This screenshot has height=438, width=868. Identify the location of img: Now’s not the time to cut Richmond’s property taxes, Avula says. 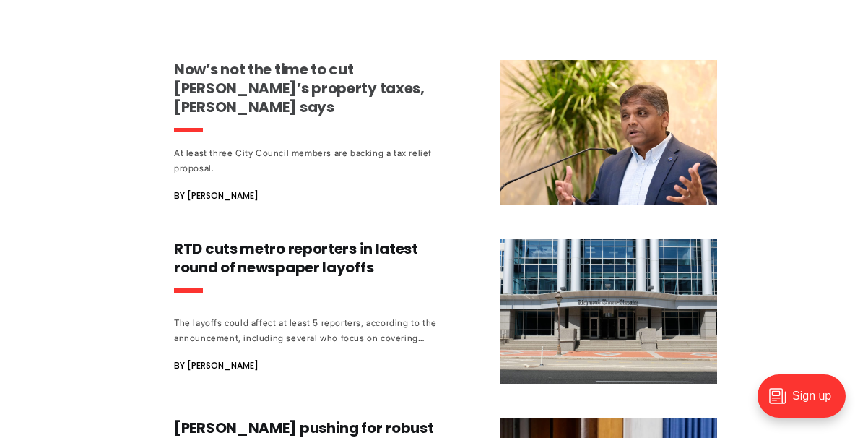
(609, 132).